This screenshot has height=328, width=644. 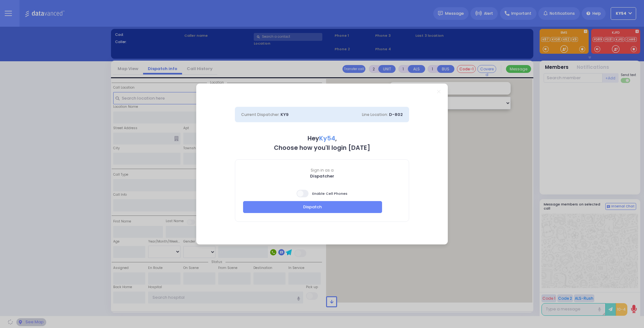 I want to click on button: Dispatch, so click(x=313, y=207).